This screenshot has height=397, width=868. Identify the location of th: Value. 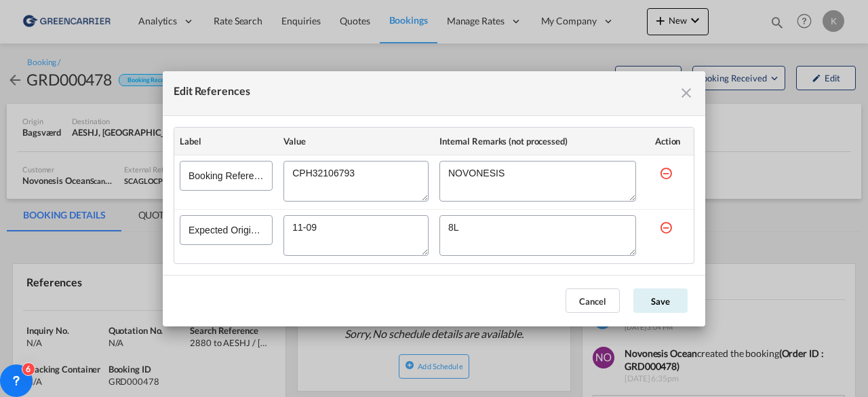
(356, 141).